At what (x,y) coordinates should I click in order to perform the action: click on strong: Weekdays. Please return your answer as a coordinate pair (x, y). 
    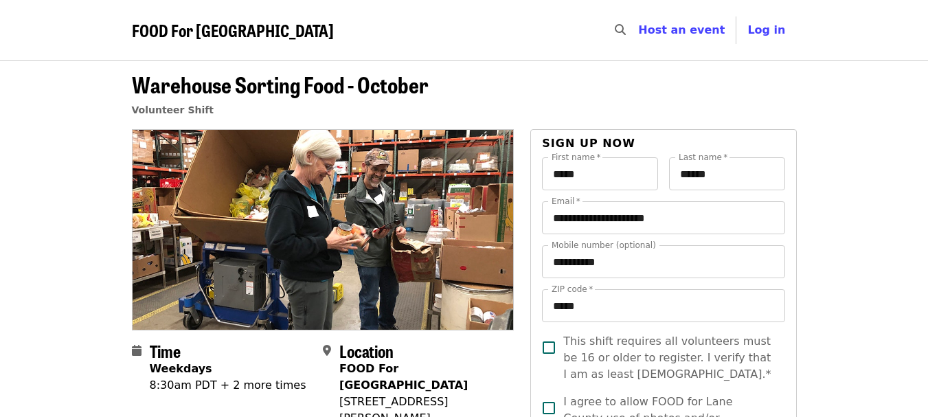
    Looking at the image, I should click on (181, 368).